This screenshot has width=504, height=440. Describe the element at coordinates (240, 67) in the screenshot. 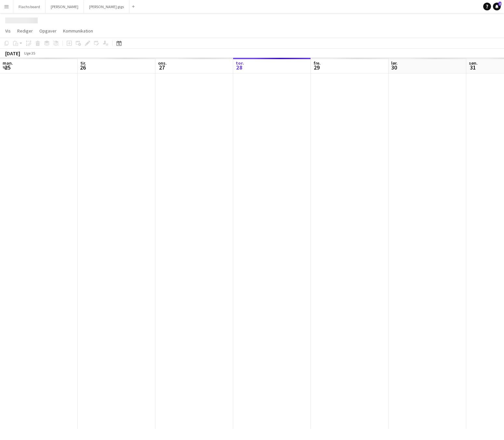

I see `span: 28` at that location.